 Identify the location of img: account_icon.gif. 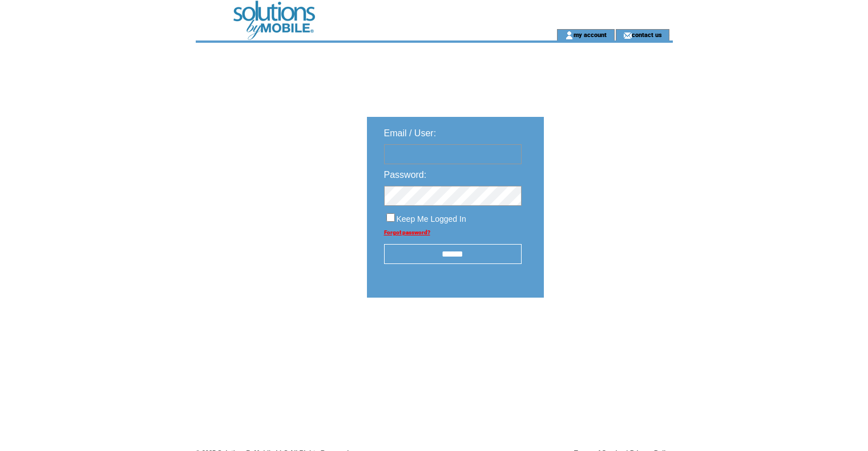
(569, 36).